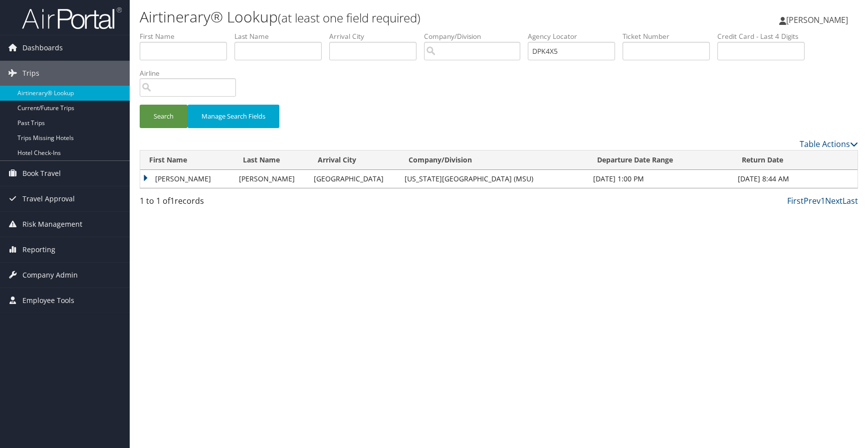 The width and height of the screenshot is (868, 448). I want to click on a: Next, so click(834, 201).